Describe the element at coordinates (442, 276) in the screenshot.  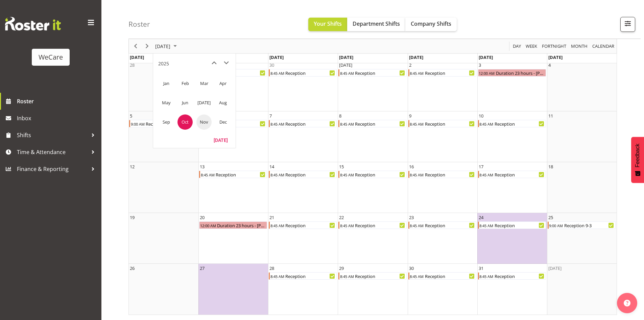
I see `div: Reception Begin From Thursday, October 30, 2025 at 8:45:00 AM GMT+13:00 Ends At Thursday, October...` at that location.